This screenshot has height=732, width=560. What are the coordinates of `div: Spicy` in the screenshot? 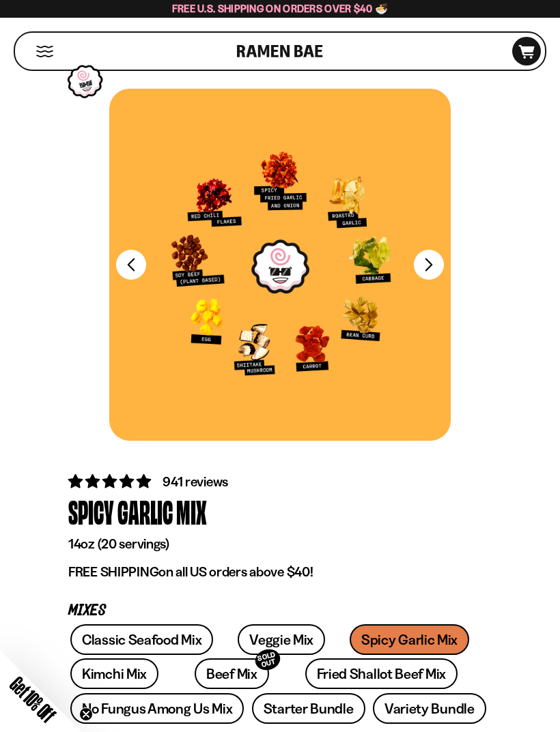 It's located at (91, 512).